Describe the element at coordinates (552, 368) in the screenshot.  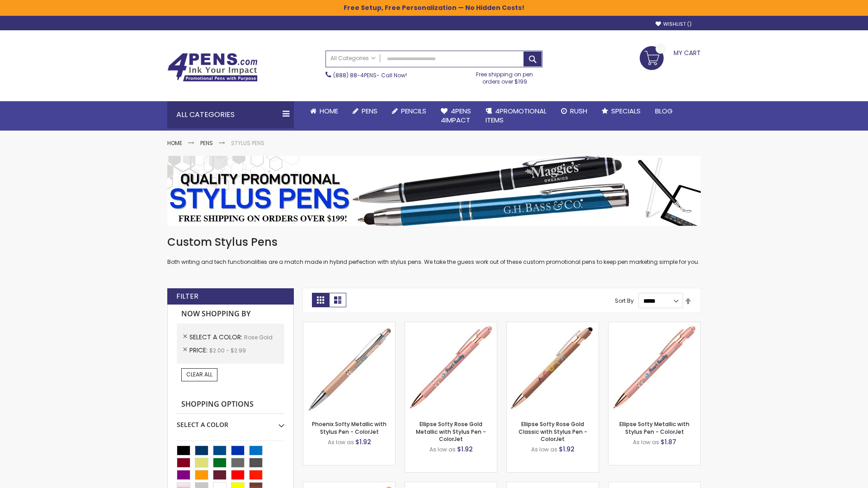
I see `img: Ellipse Softy Rose Gold Classic with Stylus Pen - ColorJet-Rose Gold` at that location.